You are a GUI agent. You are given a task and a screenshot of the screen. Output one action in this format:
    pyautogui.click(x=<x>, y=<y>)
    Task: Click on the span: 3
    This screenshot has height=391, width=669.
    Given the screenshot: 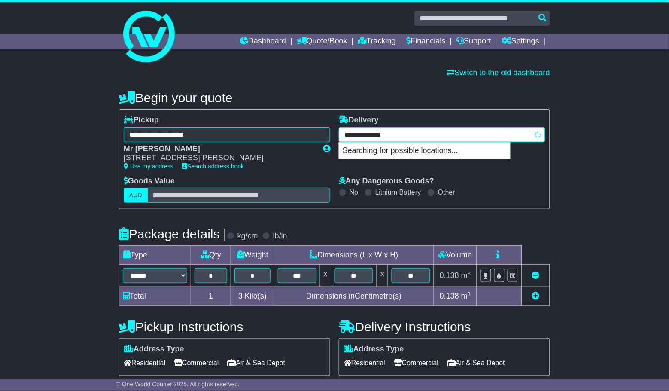 What is the action you would take?
    pyautogui.click(x=240, y=296)
    